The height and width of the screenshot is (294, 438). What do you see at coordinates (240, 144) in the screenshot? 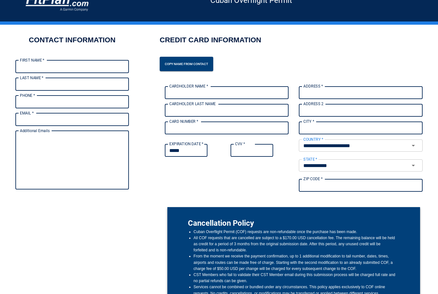
I see `label: CVV *` at bounding box center [240, 144].